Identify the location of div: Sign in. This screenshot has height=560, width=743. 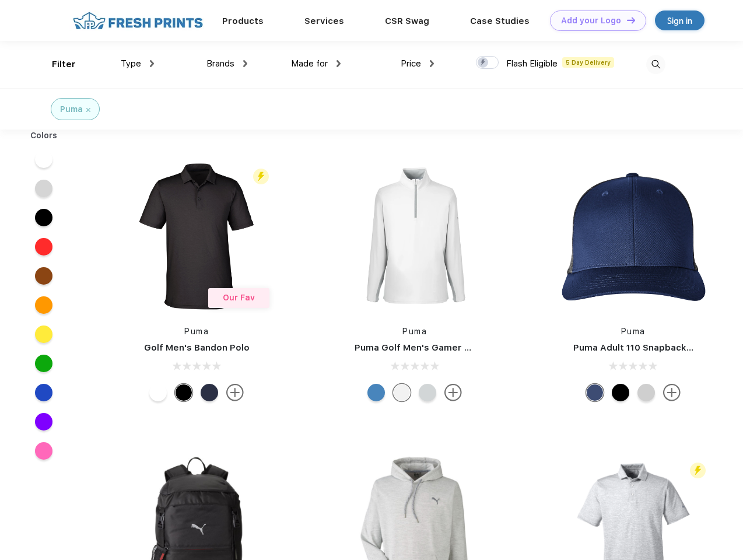
(679, 20).